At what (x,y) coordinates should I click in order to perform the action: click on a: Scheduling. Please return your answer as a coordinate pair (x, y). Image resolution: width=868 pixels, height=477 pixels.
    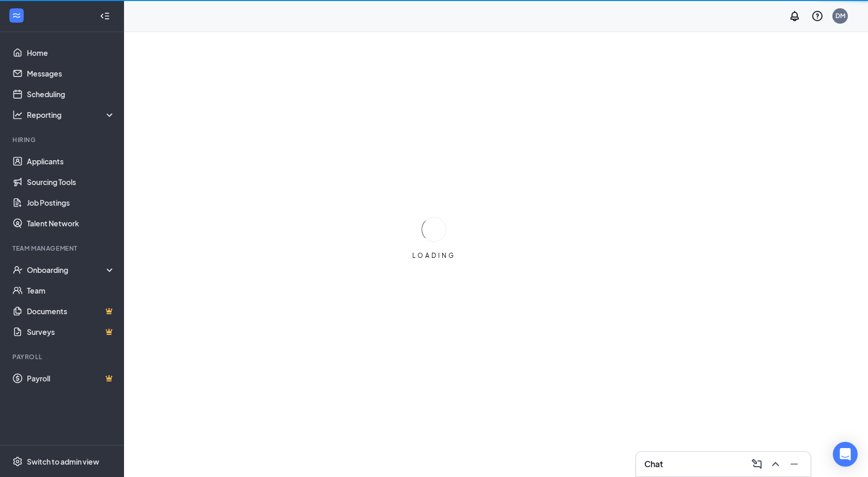
    Looking at the image, I should click on (71, 94).